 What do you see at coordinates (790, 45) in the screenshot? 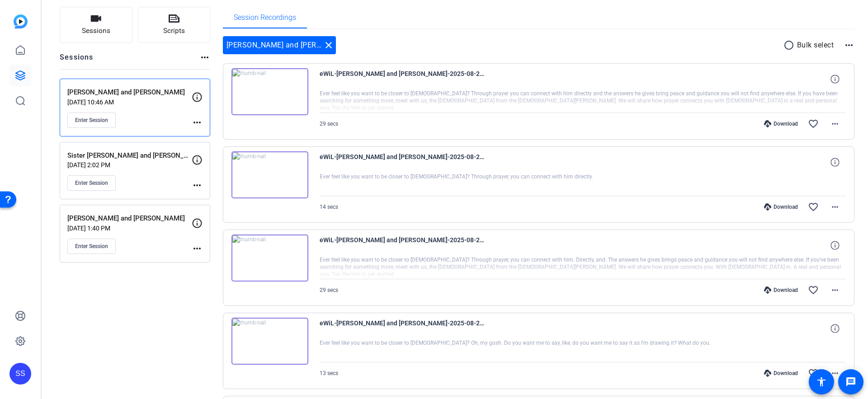
I see `mat-icon: radio_button_unchecked` at bounding box center [790, 45].